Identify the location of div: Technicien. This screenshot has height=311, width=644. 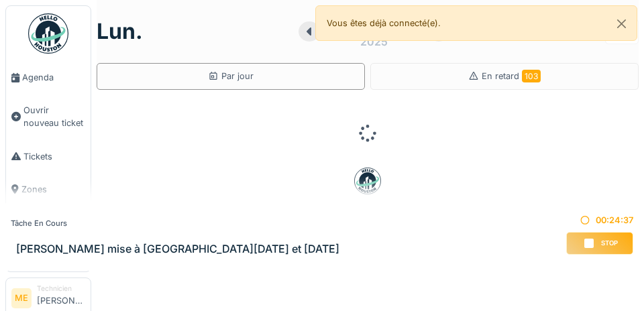
(61, 289).